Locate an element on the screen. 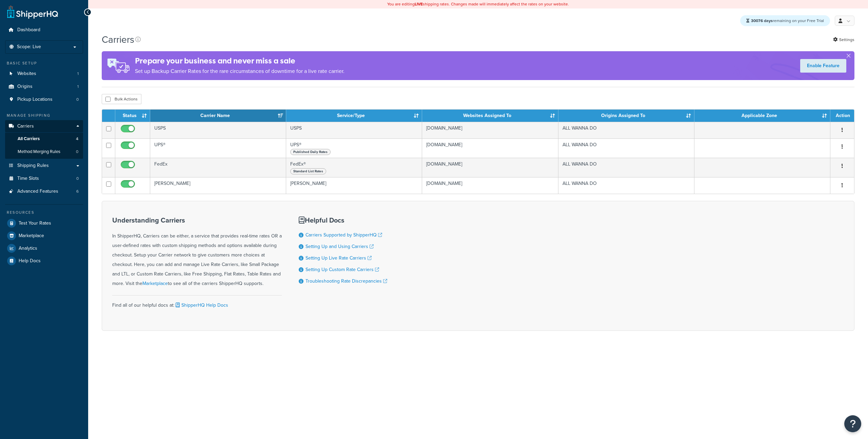 This screenshot has height=439, width=868. div: Find all of our helpful docs at: is located at coordinates (197, 303).